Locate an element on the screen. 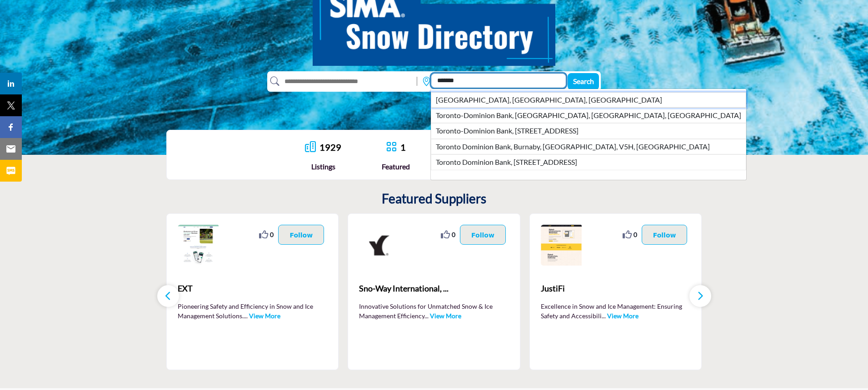 The width and height of the screenshot is (868, 390). img: Rectangle%203585.svg is located at coordinates (417, 81).